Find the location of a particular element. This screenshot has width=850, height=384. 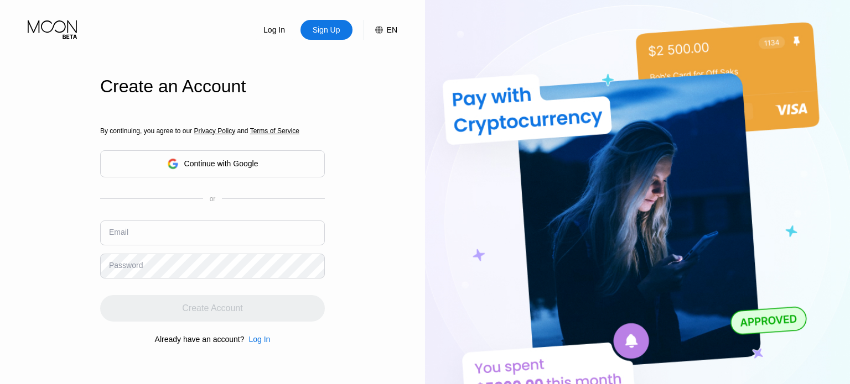

div: Email is located at coordinates (118, 232).